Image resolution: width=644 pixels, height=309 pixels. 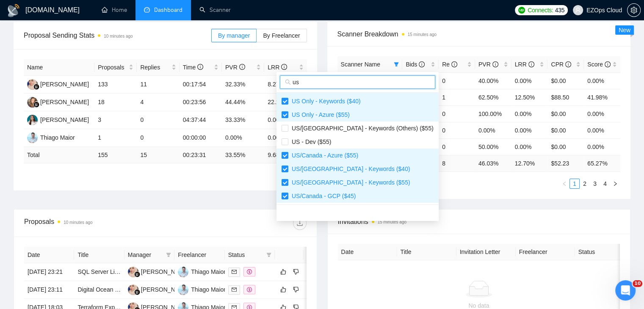 What do you see at coordinates (566, 97) in the screenshot?
I see `td: $88.50` at bounding box center [566, 97].